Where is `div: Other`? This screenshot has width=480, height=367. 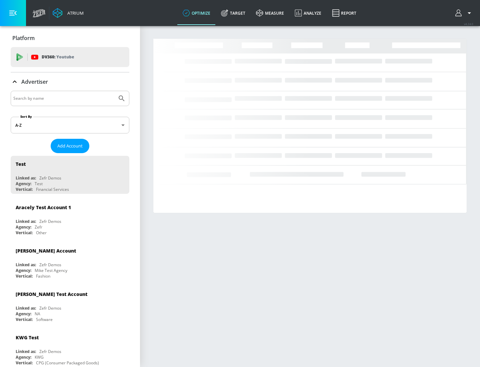 div: Other is located at coordinates (41, 233).